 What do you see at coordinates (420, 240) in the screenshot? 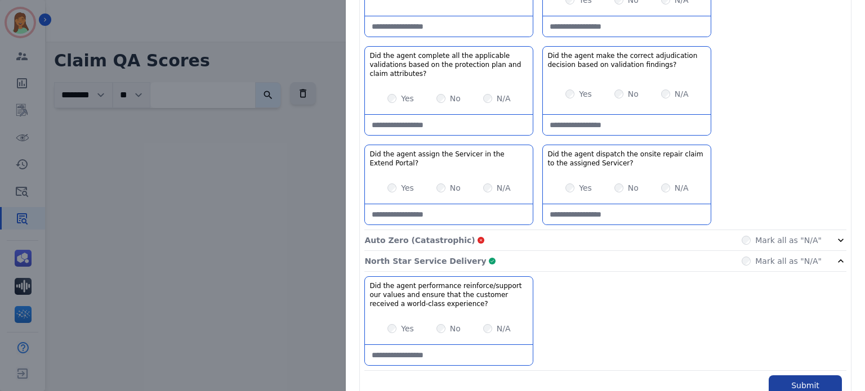
I see `p: Auto Zero (Catastrophic)` at bounding box center [420, 240].